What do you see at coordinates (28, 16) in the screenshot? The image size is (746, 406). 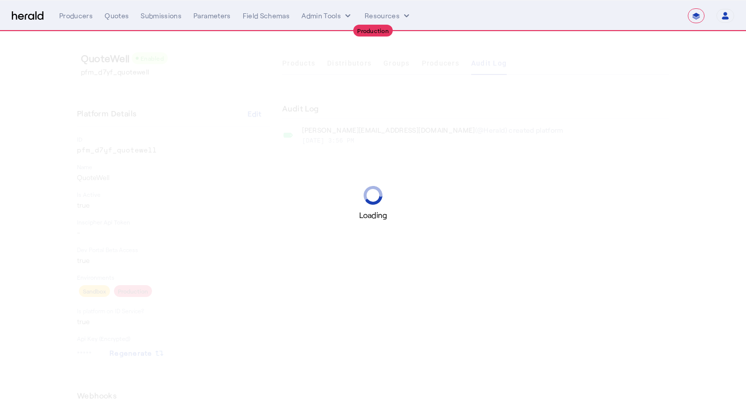 I see `img: Herald Logo` at bounding box center [28, 16].